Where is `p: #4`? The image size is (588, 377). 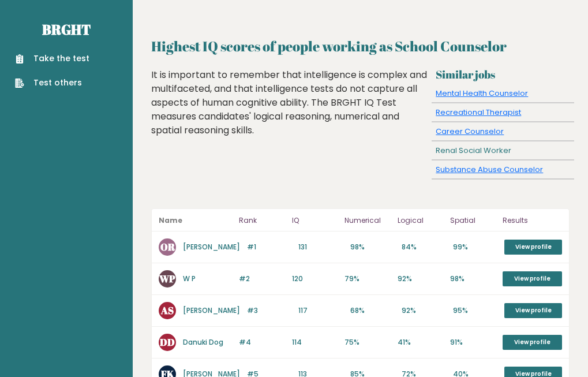
p: #4 is located at coordinates (261, 342).